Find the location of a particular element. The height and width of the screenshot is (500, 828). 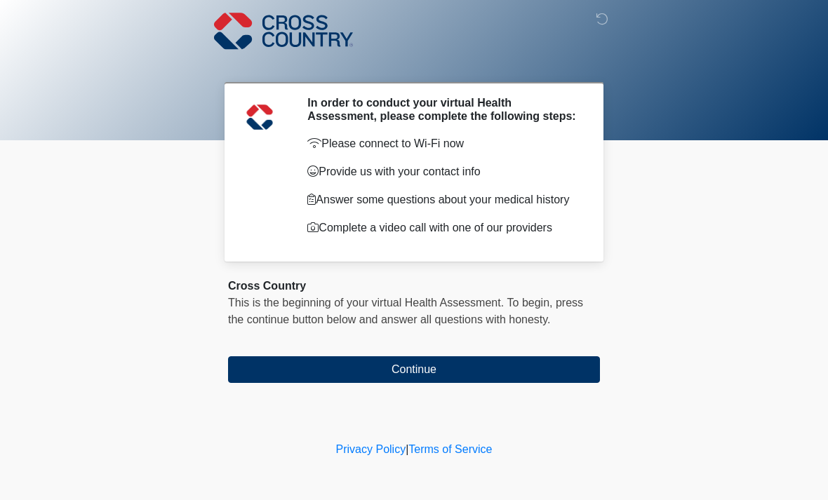

div: Cross Country is located at coordinates (414, 286).